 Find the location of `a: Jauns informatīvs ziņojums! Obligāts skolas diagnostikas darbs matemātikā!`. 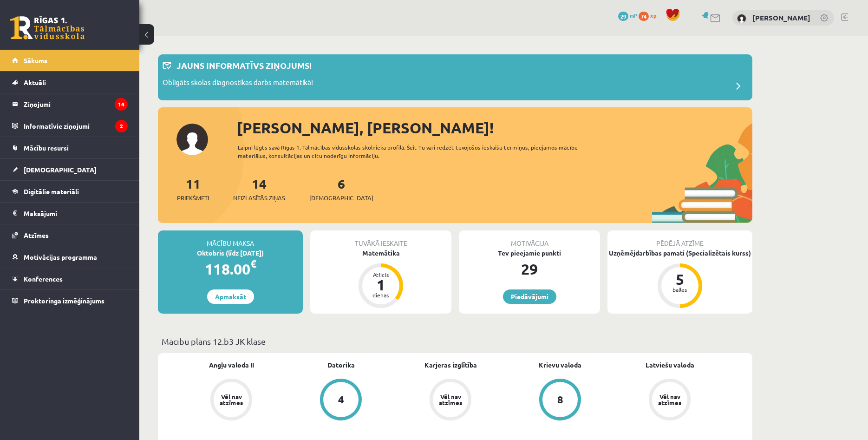

a: Jauns informatīvs ziņojums! Obligāts skolas diagnostikas darbs matemātikā! is located at coordinates (455, 77).